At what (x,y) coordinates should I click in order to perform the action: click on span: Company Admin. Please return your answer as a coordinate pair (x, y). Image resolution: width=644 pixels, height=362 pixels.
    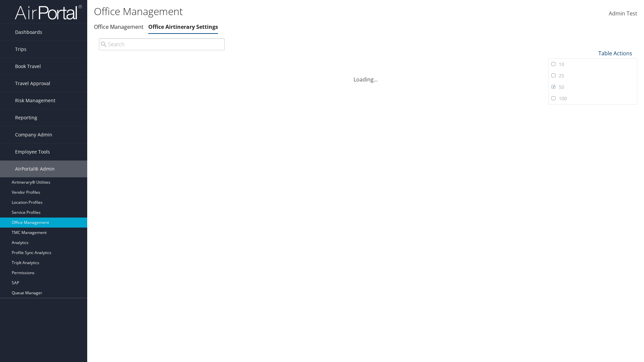
    Looking at the image, I should click on (34, 135).